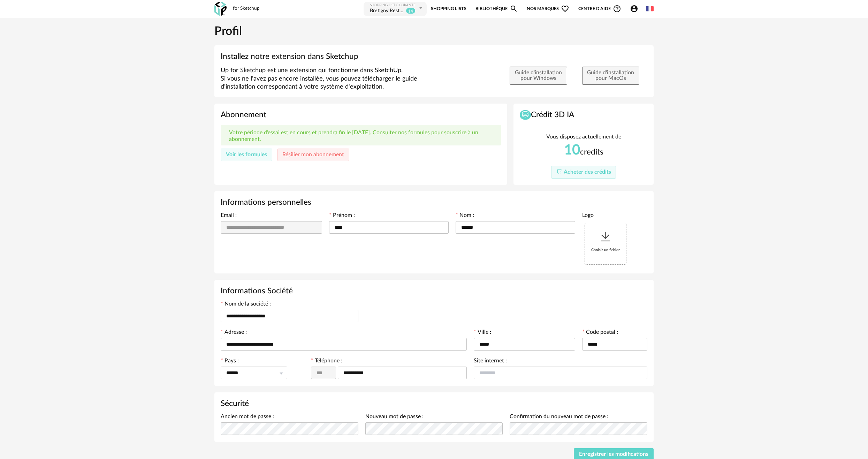  What do you see at coordinates (449, 9) in the screenshot?
I see `a: Shopping Lists` at bounding box center [449, 9].